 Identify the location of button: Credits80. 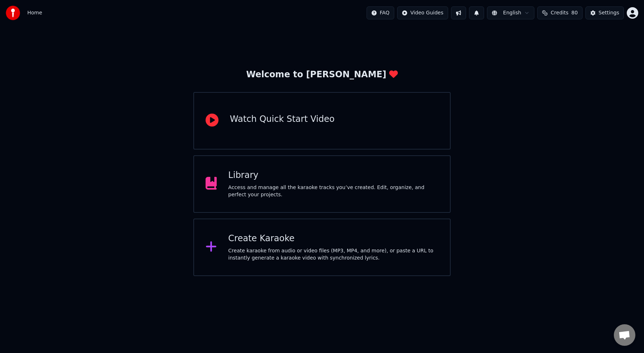
(560, 13).